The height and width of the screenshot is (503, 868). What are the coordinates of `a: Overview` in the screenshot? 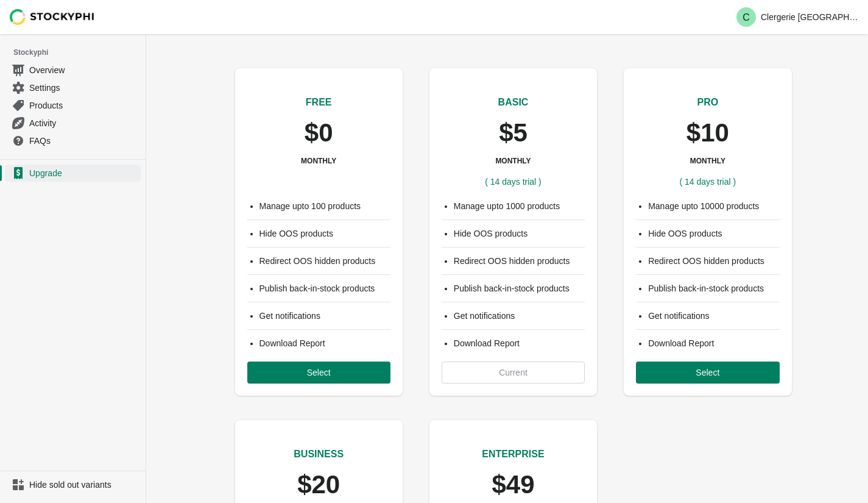 It's located at (73, 70).